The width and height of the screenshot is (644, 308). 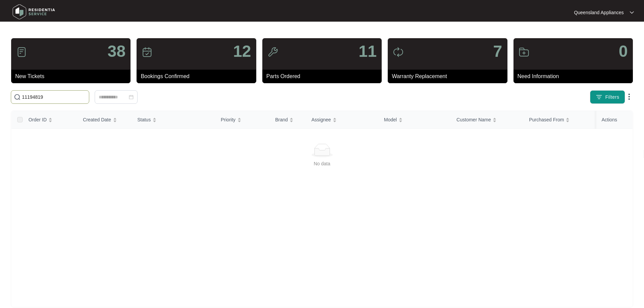 I want to click on span: Filters, so click(x=612, y=97).